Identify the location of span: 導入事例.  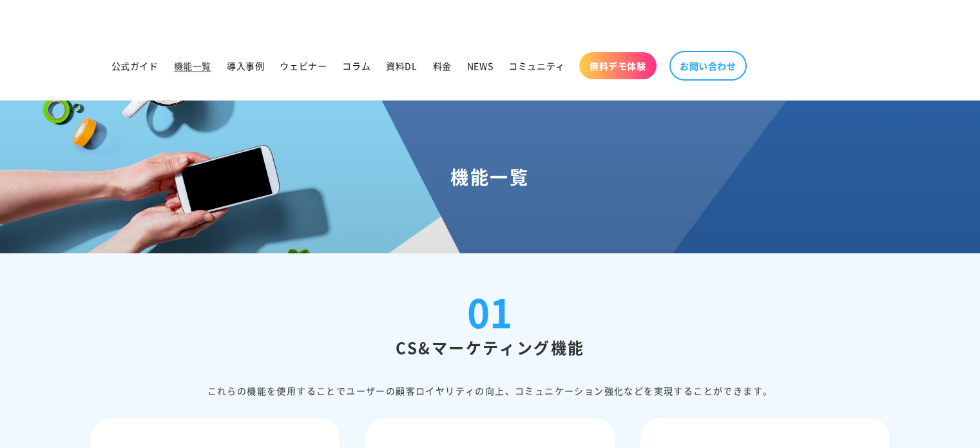
(245, 66).